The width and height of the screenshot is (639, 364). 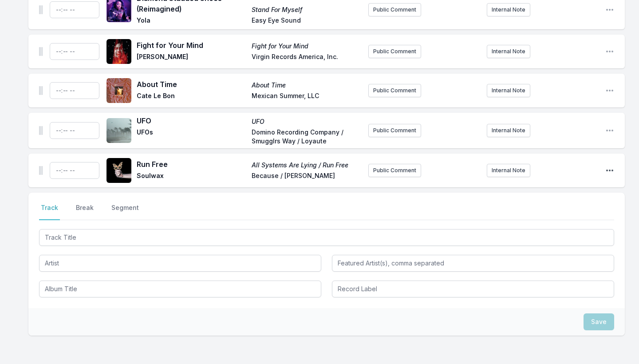 I want to click on button: Save, so click(x=599, y=322).